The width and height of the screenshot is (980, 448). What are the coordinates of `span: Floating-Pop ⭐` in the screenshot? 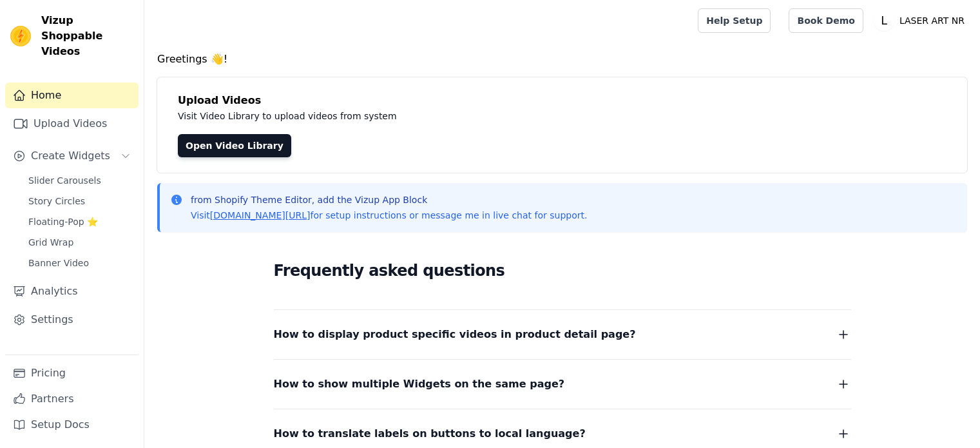 It's located at (63, 222).